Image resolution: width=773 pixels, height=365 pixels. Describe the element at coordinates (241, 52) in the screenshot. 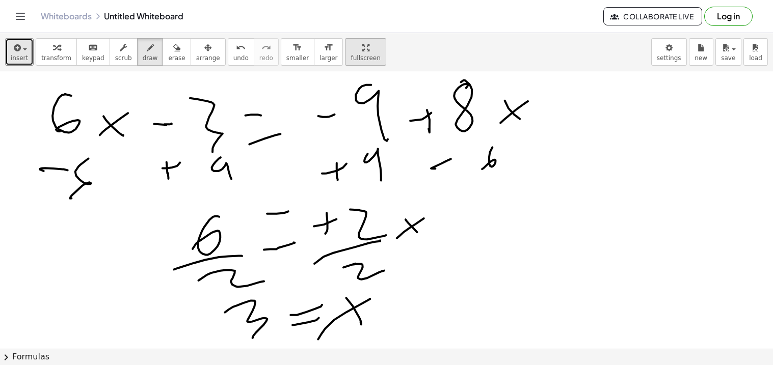

I see `button: undoundo` at that location.